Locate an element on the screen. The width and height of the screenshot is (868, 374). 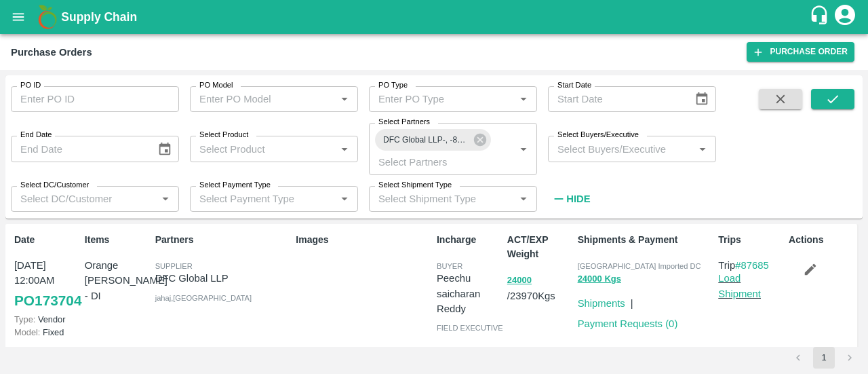
a: #87685 is located at coordinates (752, 265).